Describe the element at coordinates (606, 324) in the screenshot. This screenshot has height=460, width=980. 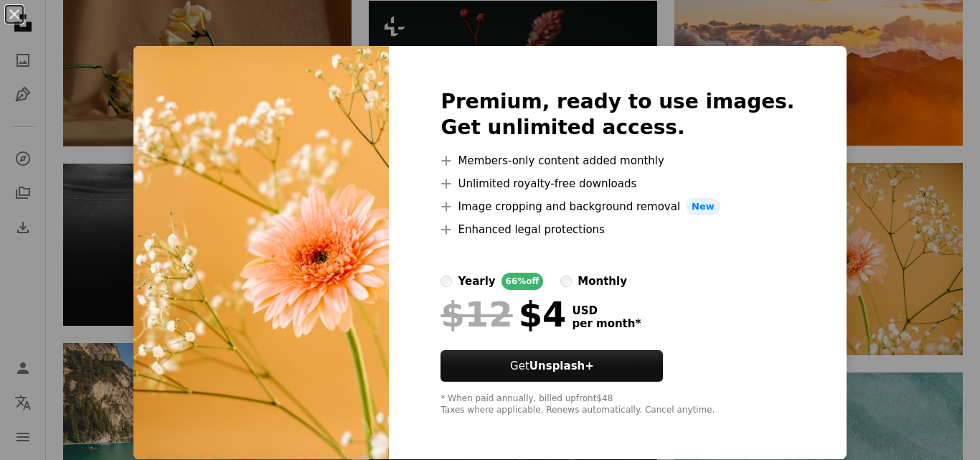
I see `span: per month *` at that location.